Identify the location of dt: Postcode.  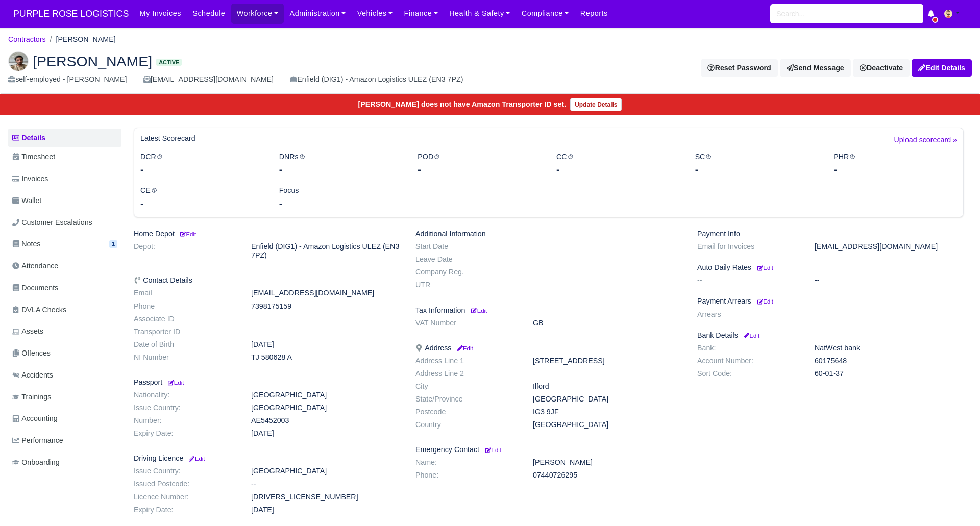
(466, 412).